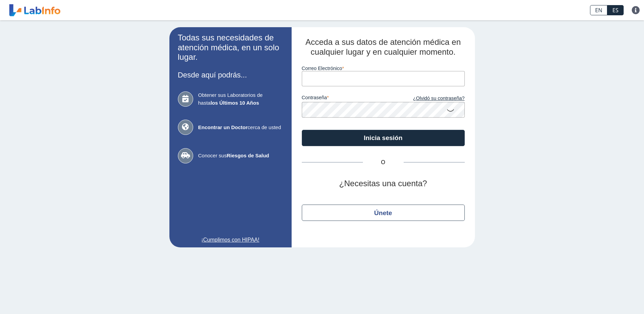 The image size is (644, 314). What do you see at coordinates (248, 156) in the screenshot?
I see `b: Riesgos de Salud` at bounding box center [248, 156].